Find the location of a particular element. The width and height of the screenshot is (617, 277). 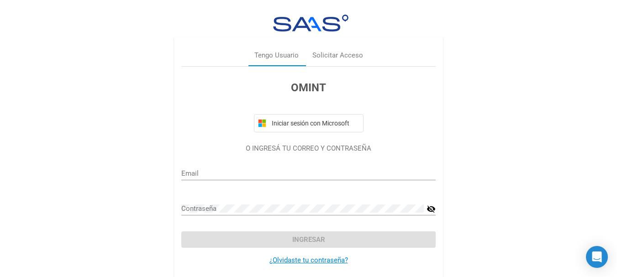

span: Ingresar is located at coordinates (309, 240).